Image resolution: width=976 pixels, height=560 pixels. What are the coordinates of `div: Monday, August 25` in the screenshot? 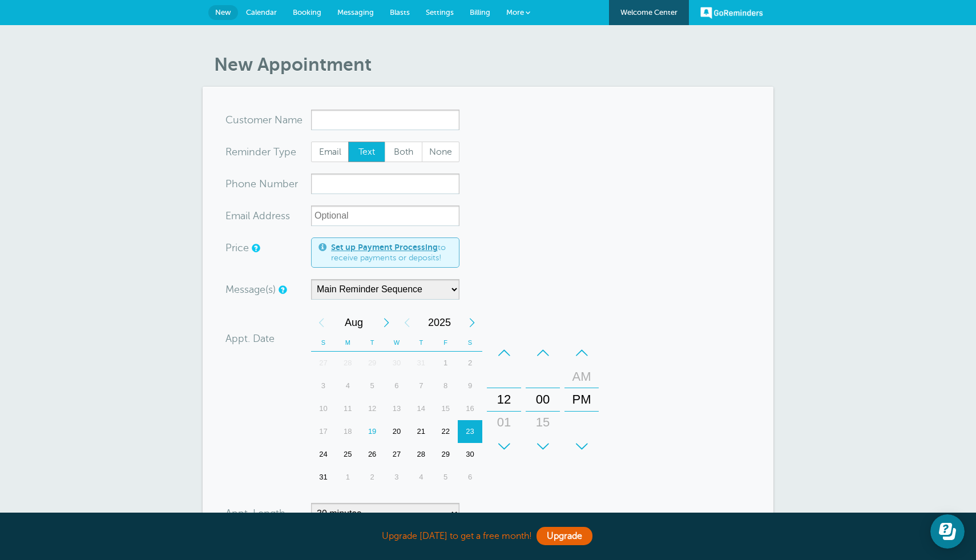 It's located at (348, 454).